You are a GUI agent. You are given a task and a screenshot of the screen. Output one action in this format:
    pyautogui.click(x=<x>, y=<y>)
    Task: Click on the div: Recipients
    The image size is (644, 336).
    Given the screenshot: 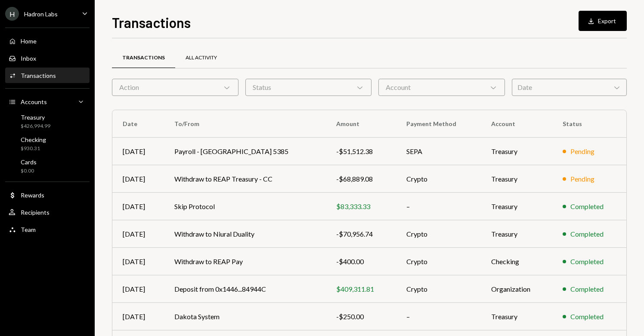 What is the action you would take?
    pyautogui.click(x=35, y=212)
    